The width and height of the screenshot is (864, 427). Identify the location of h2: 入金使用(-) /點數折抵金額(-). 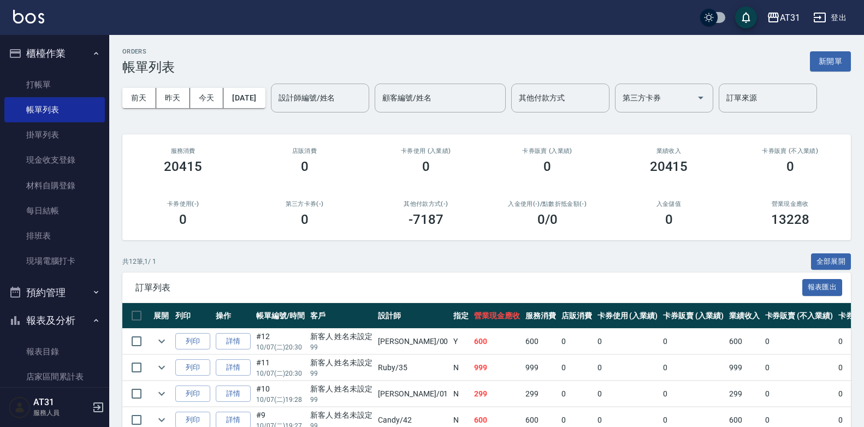
(547, 204).